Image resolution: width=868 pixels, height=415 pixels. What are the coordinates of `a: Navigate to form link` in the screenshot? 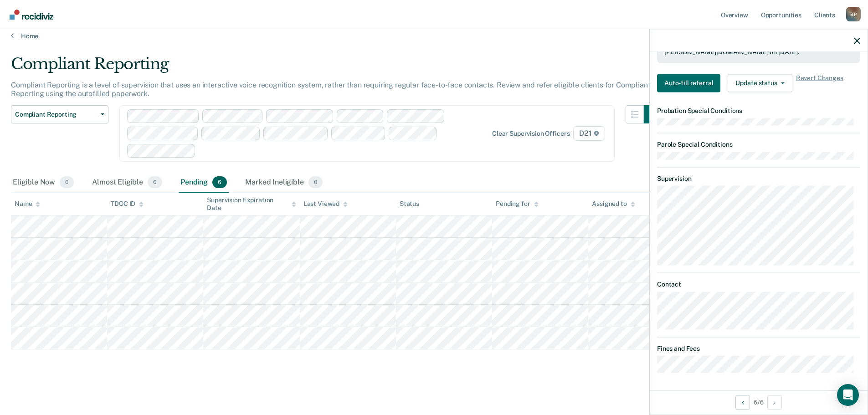 It's located at (690, 83).